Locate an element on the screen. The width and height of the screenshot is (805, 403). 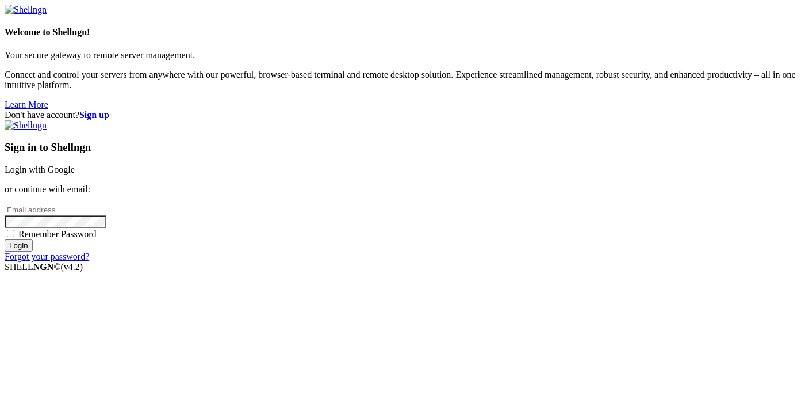
input: Login is located at coordinates (18, 245).